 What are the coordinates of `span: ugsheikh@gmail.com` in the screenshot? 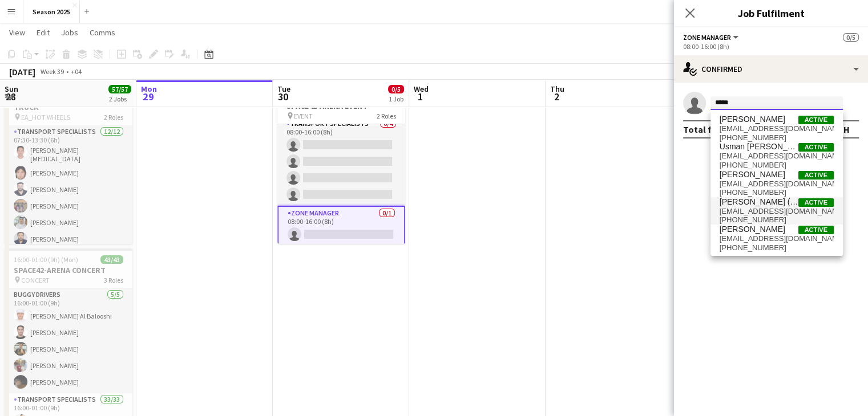 It's located at (777, 211).